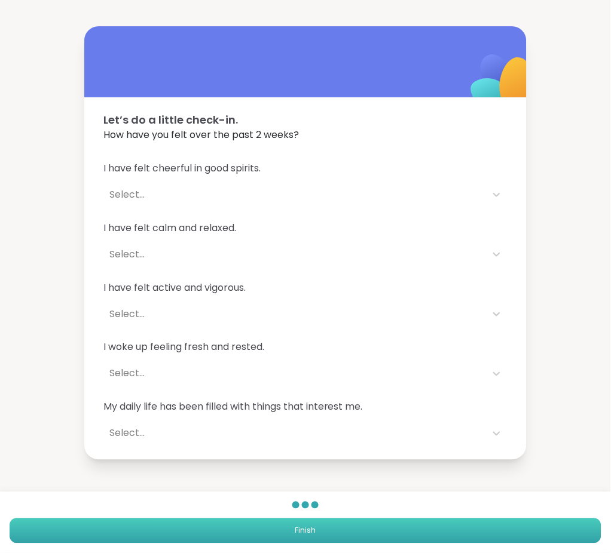  What do you see at coordinates (305, 169) in the screenshot?
I see `span: I have felt cheerful in good spirits.` at bounding box center [305, 169].